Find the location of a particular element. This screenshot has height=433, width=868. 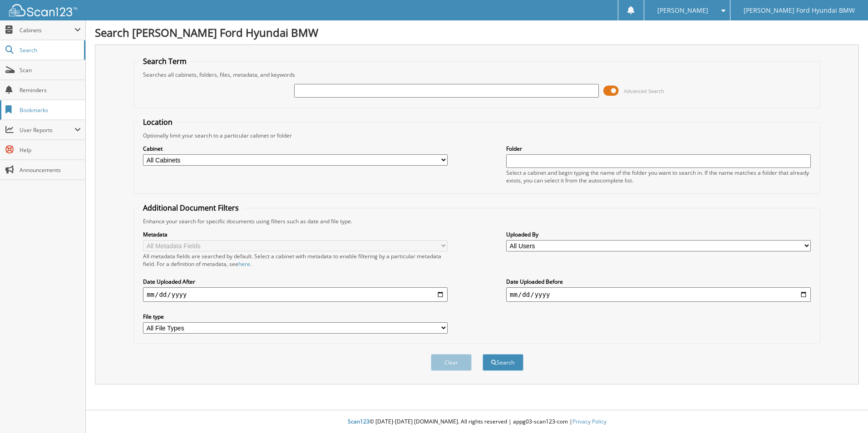

a: here is located at coordinates (244, 263).